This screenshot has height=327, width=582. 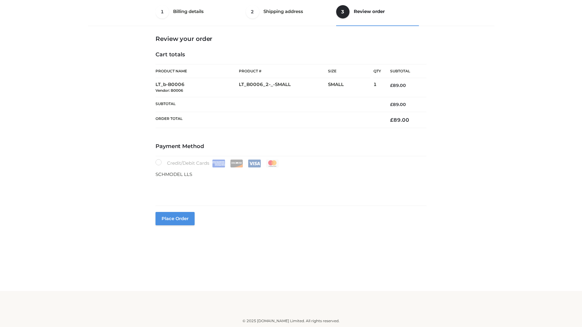 I want to click on th: Order Total, so click(x=268, y=120).